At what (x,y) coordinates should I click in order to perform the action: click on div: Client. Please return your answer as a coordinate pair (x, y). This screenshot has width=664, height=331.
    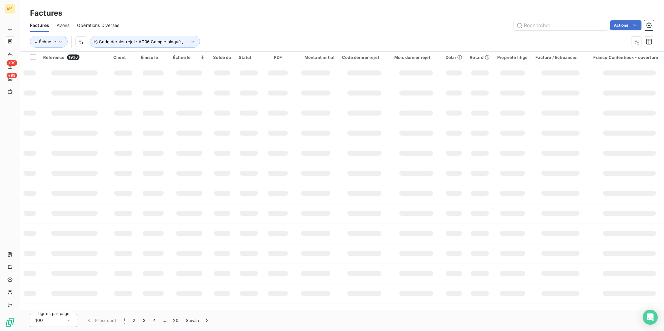
    Looking at the image, I should click on (123, 57).